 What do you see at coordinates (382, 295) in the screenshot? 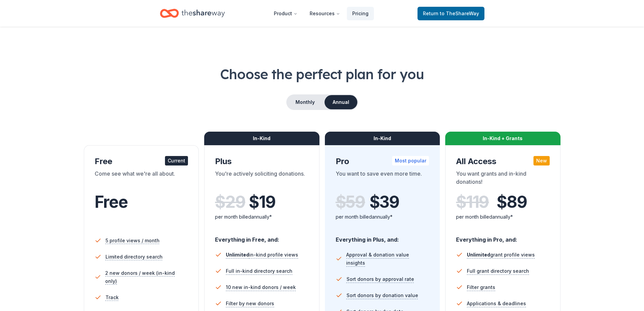
I see `span: Sort donors by donation value` at bounding box center [382, 295].